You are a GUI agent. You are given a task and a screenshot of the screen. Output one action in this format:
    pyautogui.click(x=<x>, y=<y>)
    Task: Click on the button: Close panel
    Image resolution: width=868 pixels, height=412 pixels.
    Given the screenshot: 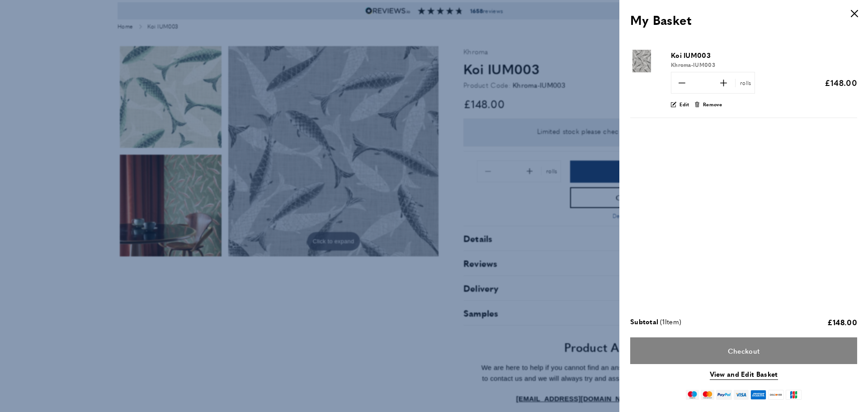 What is the action you would take?
    pyautogui.click(x=855, y=13)
    